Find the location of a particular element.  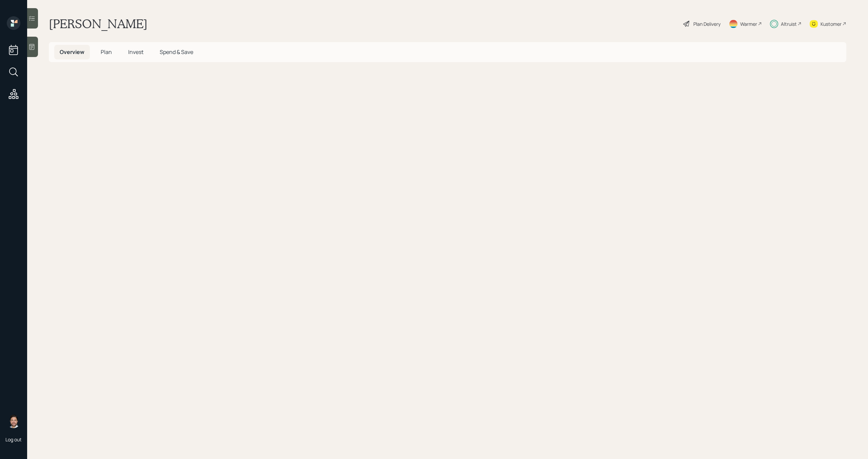

div: Log out is located at coordinates (13, 439).